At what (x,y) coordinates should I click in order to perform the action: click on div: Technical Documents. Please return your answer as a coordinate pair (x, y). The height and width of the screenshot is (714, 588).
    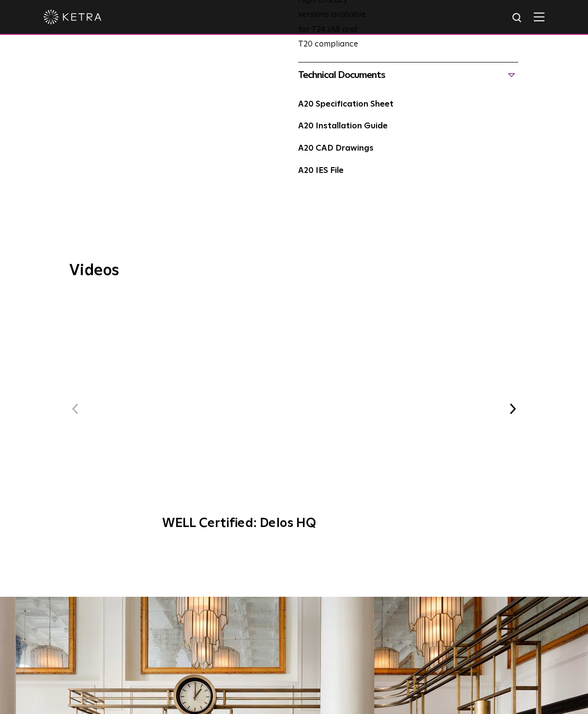
    Looking at the image, I should click on (408, 75).